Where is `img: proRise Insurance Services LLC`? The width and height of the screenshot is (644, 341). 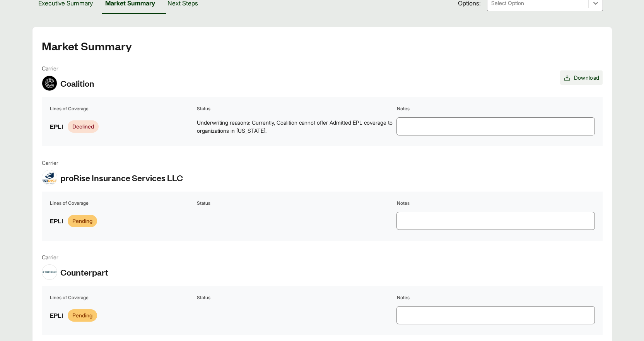 img: proRise Insurance Services LLC is located at coordinates (50, 178).